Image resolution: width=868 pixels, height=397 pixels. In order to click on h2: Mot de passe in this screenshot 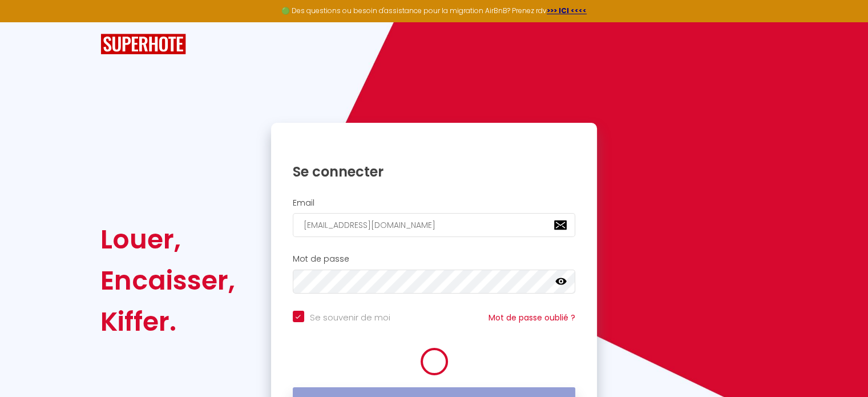, I will do `click(434, 258)`.